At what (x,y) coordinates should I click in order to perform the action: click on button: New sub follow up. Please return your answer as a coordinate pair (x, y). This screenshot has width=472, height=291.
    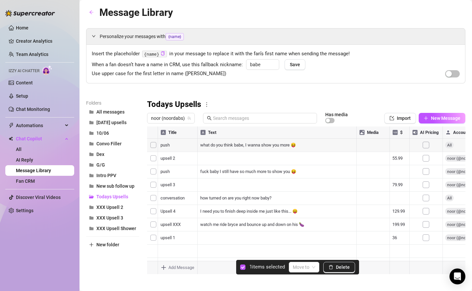
    Looking at the image, I should click on (113, 186).